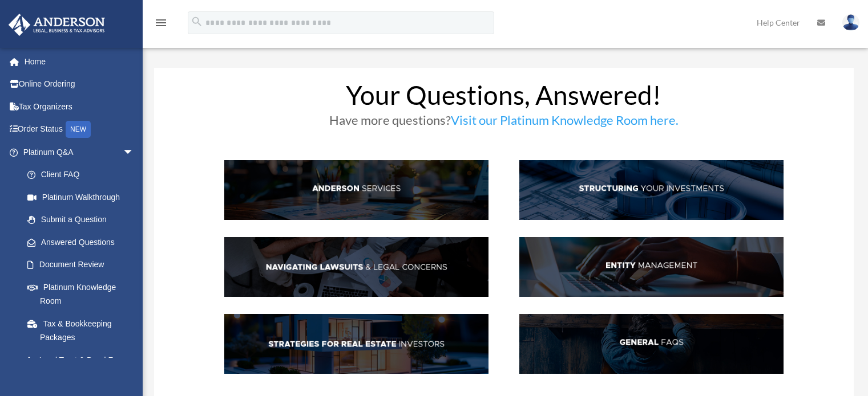  What do you see at coordinates (84, 220) in the screenshot?
I see `a: Submit a Question` at bounding box center [84, 220].